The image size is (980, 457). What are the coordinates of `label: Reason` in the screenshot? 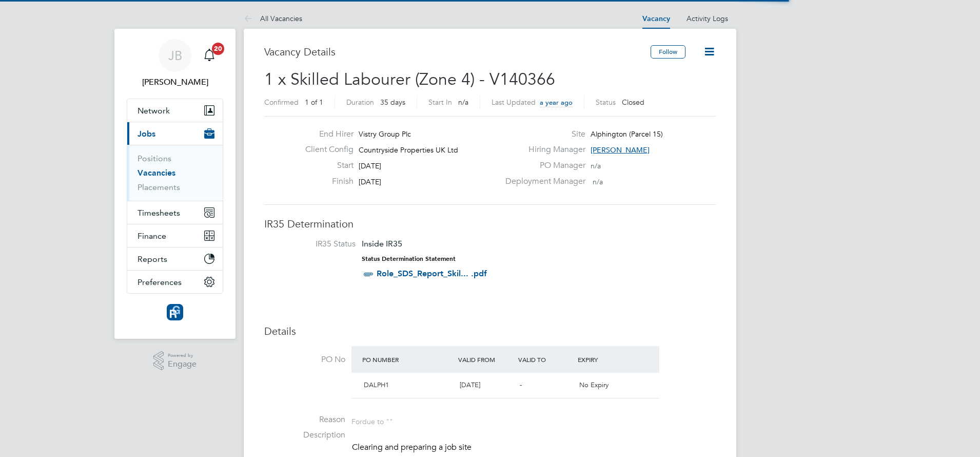 It's located at (305, 419).